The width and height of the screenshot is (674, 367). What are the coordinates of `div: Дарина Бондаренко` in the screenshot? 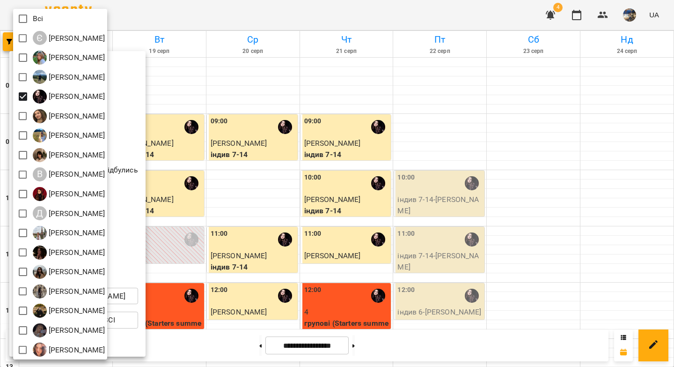 It's located at (69, 194).